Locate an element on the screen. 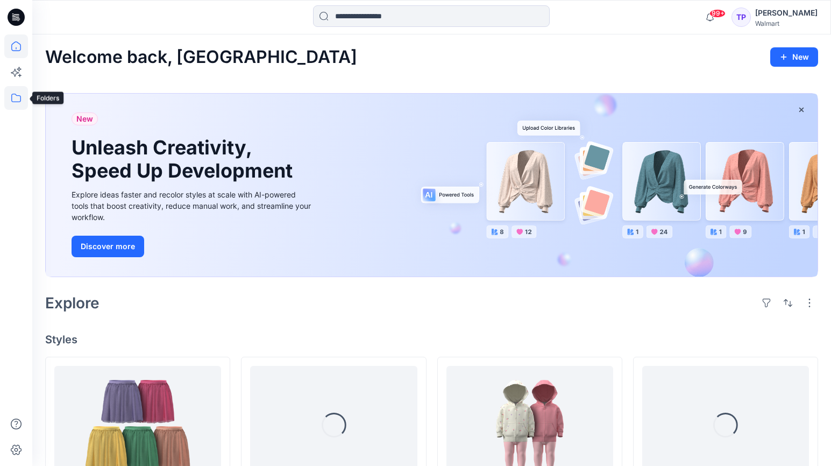  a: Discover more is located at coordinates (193, 246).